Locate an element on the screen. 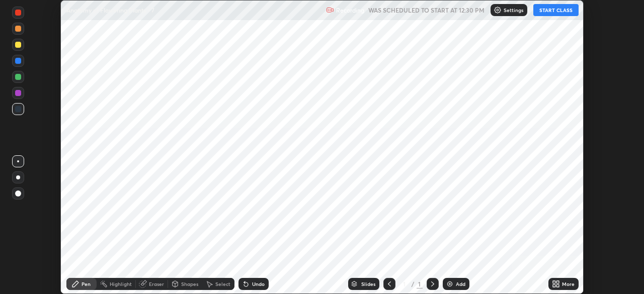 The image size is (644, 294). button: START CLASS is located at coordinates (556, 10).